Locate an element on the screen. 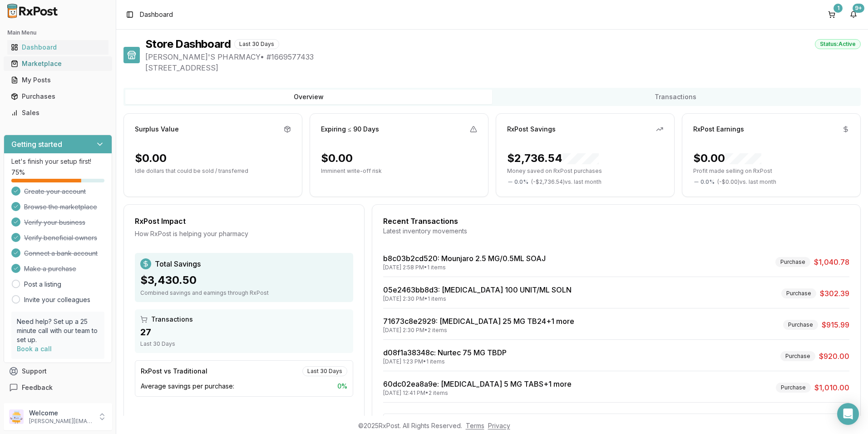  div: My Posts is located at coordinates (58, 80).